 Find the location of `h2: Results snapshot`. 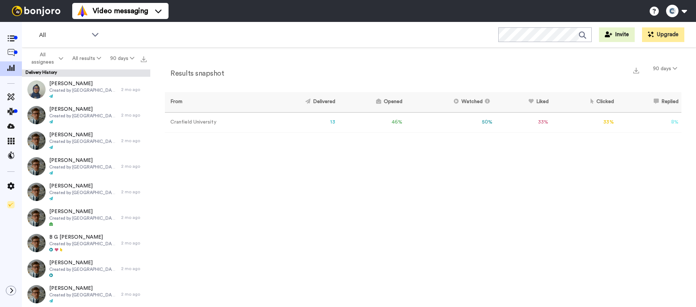

h2: Results snapshot is located at coordinates (194, 73).